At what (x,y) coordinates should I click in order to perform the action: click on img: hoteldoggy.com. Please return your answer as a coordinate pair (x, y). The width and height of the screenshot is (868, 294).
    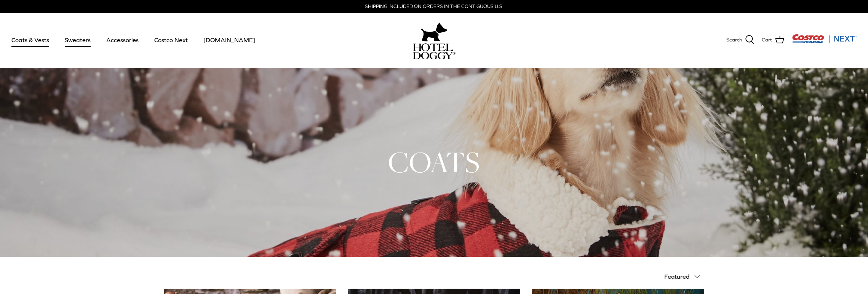
    Looking at the image, I should click on (434, 32).